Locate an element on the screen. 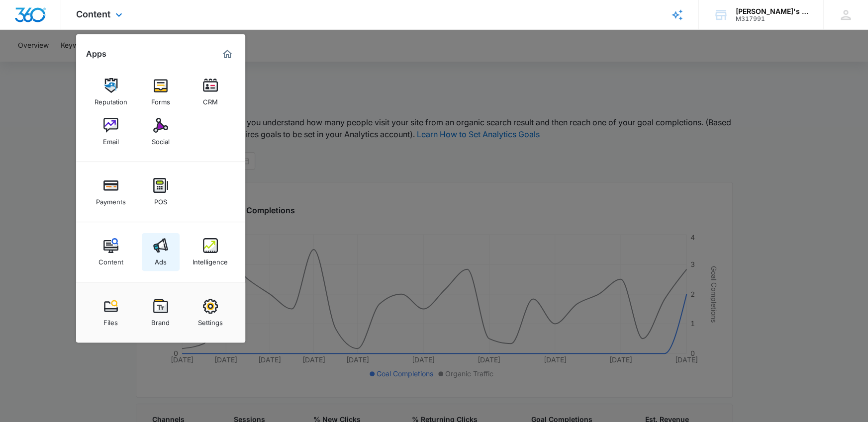 Image resolution: width=868 pixels, height=422 pixels. div: Email is located at coordinates (111, 139).